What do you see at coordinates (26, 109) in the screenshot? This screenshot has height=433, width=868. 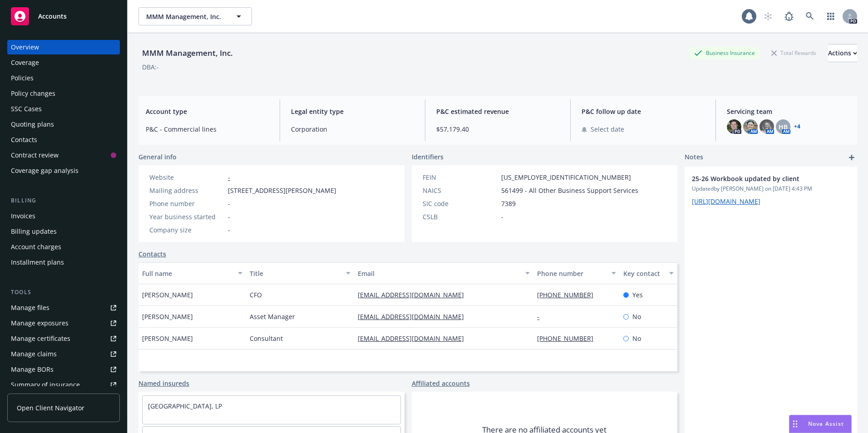 I see `div: SSC Cases` at bounding box center [26, 109].